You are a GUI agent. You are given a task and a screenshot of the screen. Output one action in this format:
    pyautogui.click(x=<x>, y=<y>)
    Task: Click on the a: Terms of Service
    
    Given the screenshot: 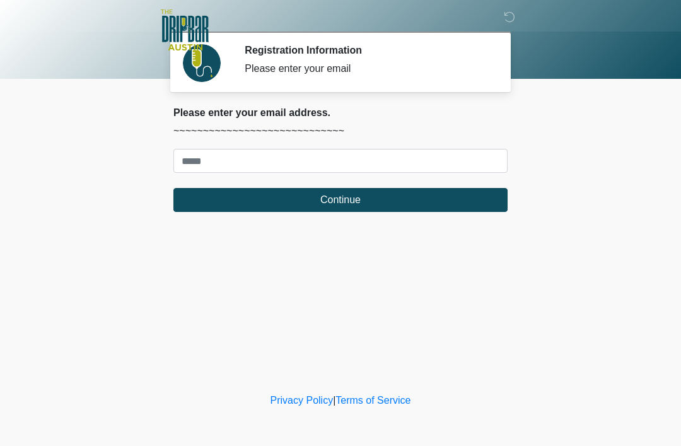 What is the action you would take?
    pyautogui.click(x=373, y=400)
    